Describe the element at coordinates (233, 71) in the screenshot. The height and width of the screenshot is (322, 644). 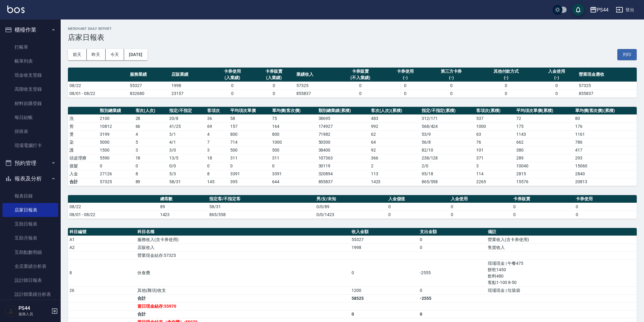
I see `div: 卡券使用` at that location.